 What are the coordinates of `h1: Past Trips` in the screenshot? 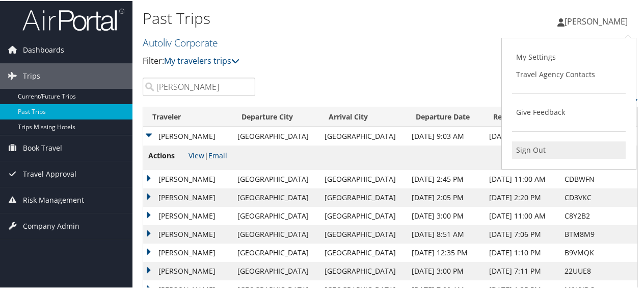 It's located at (308, 17).